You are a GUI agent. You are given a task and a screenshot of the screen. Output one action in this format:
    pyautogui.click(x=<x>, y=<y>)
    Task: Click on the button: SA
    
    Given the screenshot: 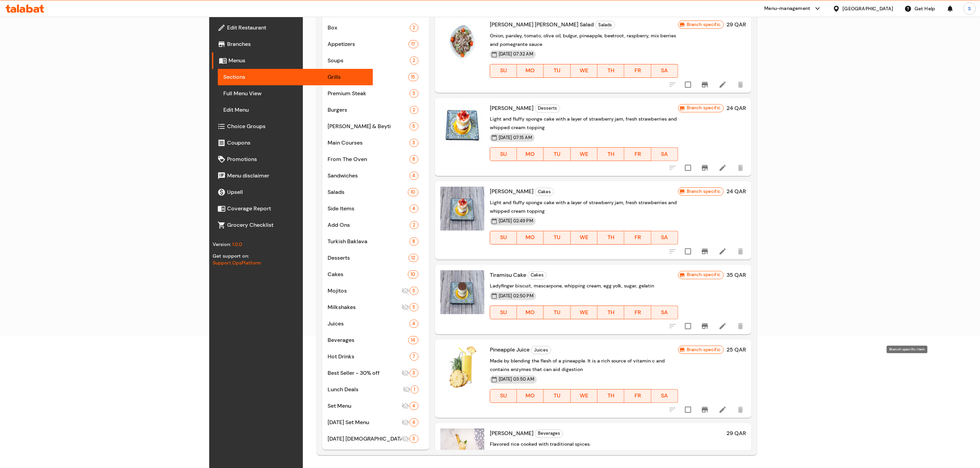 What is the action you would take?
    pyautogui.click(x=665, y=312)
    